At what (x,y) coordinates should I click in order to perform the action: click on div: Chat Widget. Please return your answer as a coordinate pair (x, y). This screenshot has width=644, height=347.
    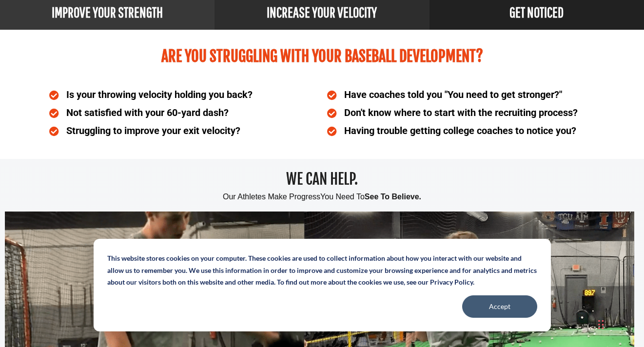
    Looking at the image, I should click on (574, 294).